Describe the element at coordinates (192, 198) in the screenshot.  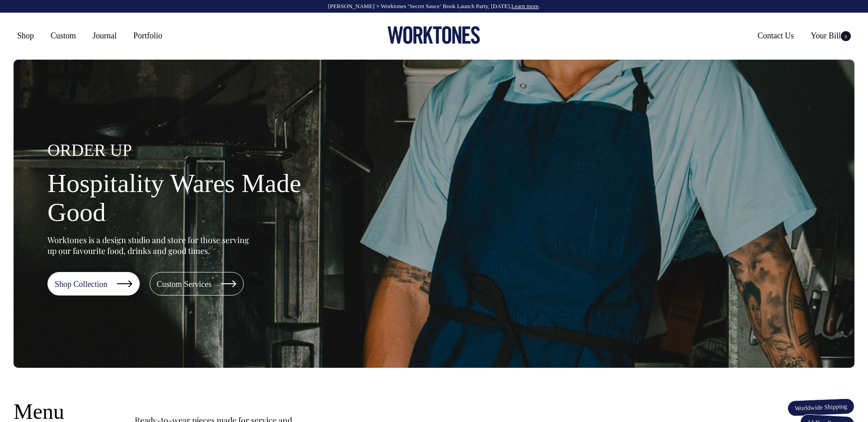
I see `h1: Hospitality Wares Made Good` at that location.